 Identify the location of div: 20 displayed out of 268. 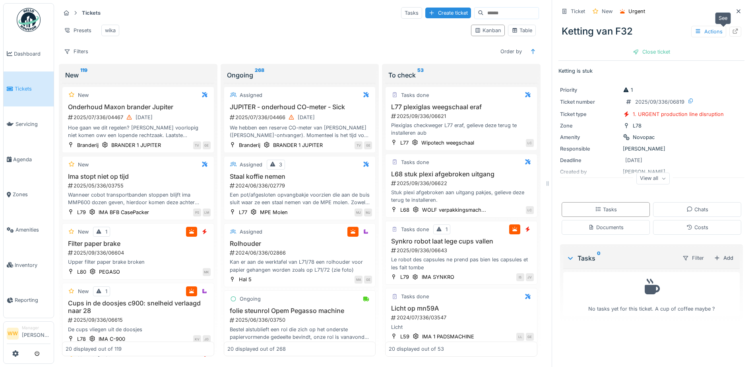
(256, 349).